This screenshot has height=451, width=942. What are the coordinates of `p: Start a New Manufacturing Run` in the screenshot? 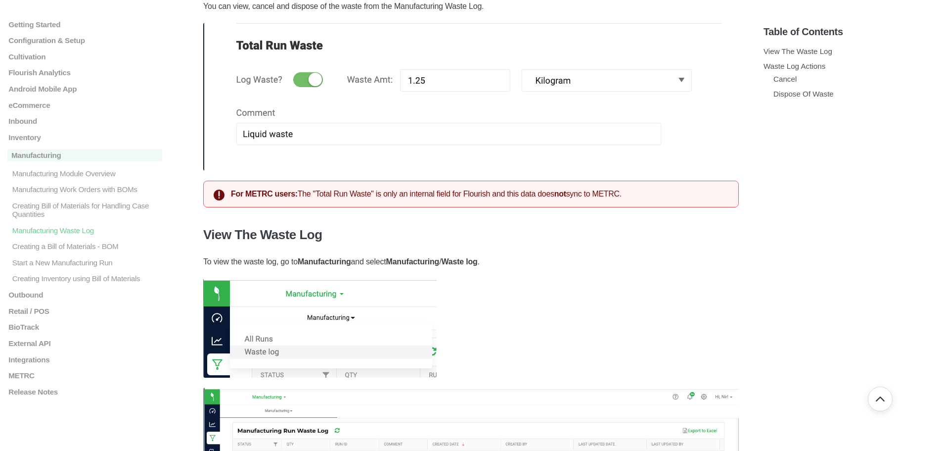 It's located at (87, 262).